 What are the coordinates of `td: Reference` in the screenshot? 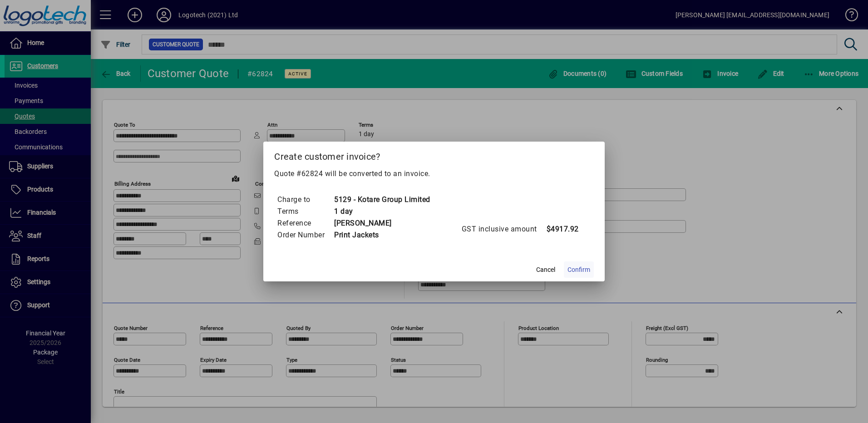 It's located at (305, 223).